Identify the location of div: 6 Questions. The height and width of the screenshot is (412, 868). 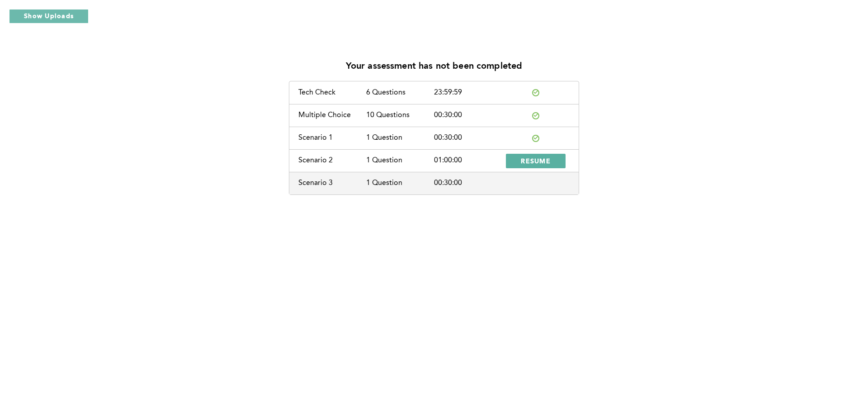
(400, 93).